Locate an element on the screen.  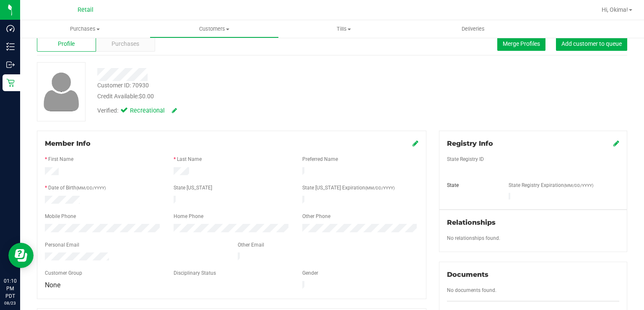
span: Tills is located at coordinates (343, 29).